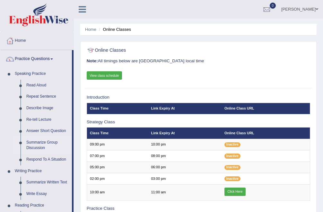 This screenshot has width=323, height=212. What do you see at coordinates (185, 178) in the screenshot?
I see `td: 03:00 pm` at bounding box center [185, 178].